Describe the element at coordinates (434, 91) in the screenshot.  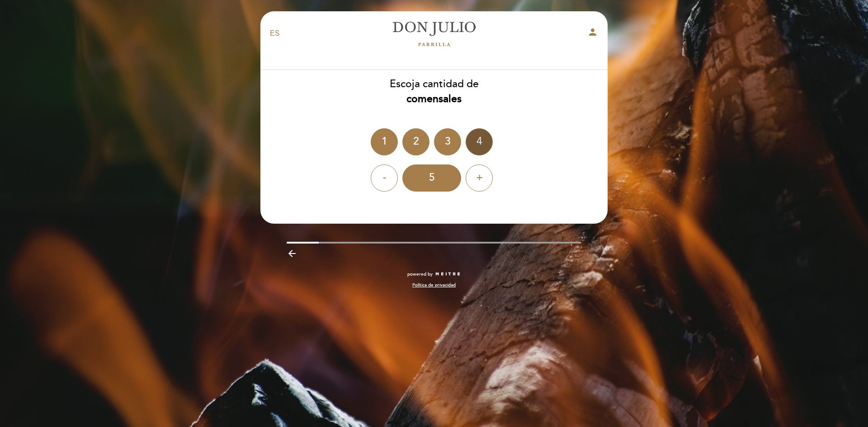
I see `div: Escoja cantidad de` at that location.